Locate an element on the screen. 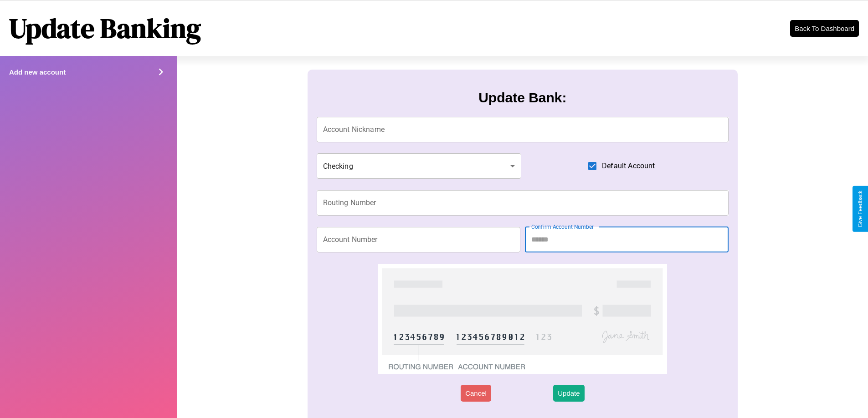 Image resolution: width=868 pixels, height=418 pixels. label: Confirm Account Number is located at coordinates (562, 227).